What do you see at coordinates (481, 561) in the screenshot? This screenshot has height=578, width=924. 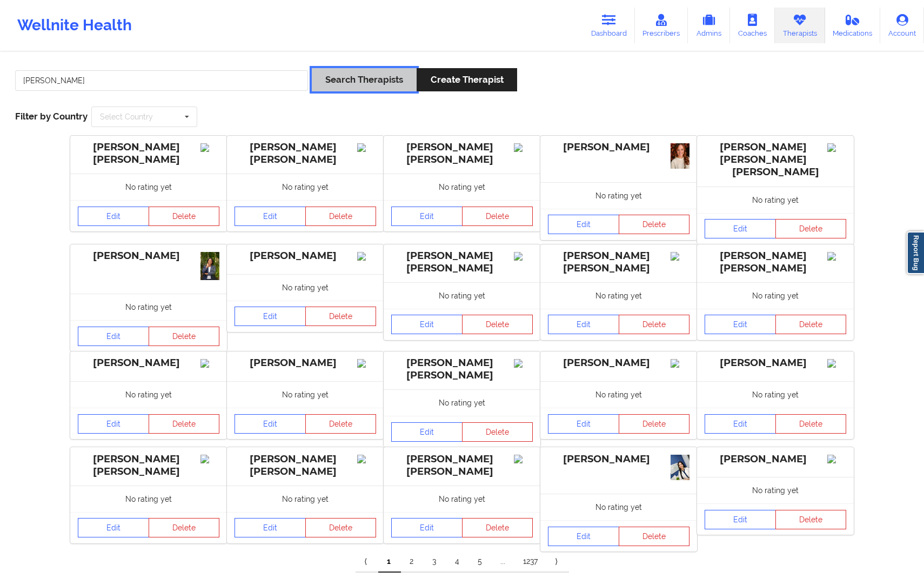 I see `a: 5` at bounding box center [481, 561].